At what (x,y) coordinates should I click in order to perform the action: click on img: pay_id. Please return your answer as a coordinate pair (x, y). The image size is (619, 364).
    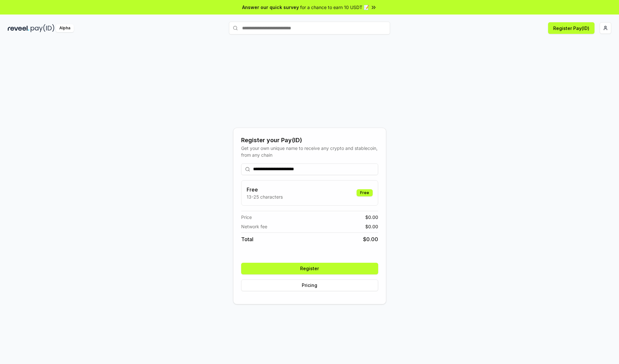
    Looking at the image, I should click on (42, 28).